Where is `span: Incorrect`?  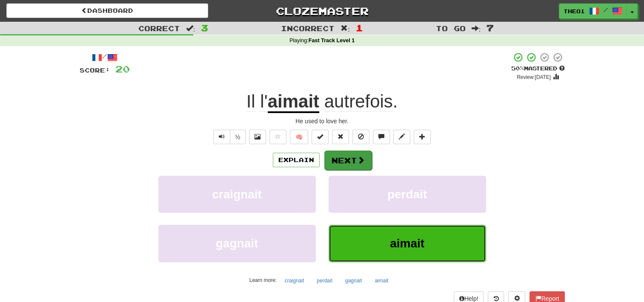 span: Incorrect is located at coordinates (307, 28).